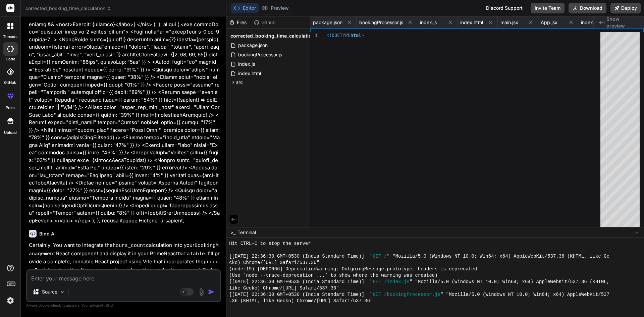 This screenshot has height=317, width=644. Describe the element at coordinates (591, 23) in the screenshot. I see `span: index.css` at that location.